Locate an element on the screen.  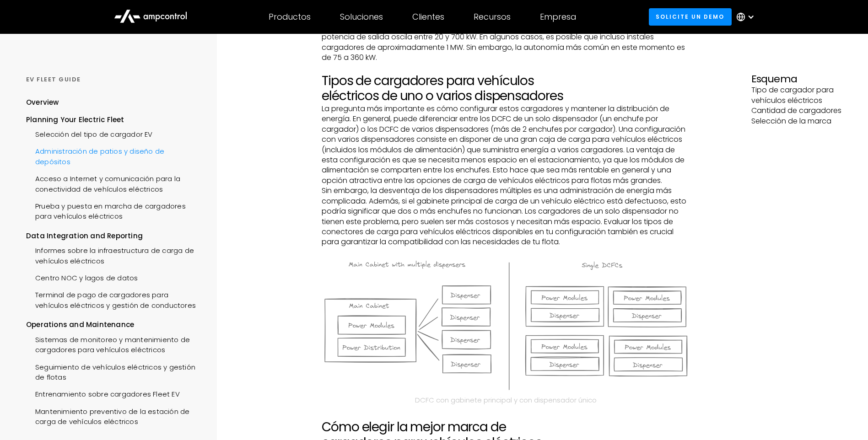
a: Solicite un demo is located at coordinates (690, 16).